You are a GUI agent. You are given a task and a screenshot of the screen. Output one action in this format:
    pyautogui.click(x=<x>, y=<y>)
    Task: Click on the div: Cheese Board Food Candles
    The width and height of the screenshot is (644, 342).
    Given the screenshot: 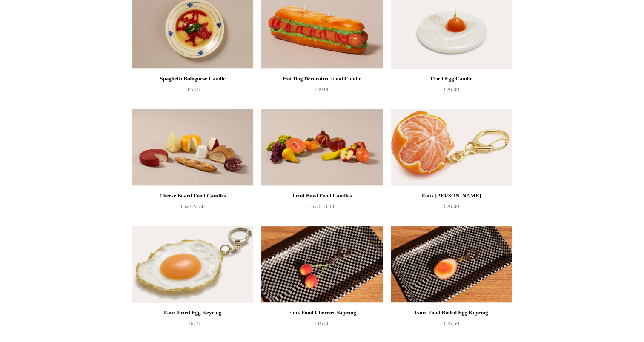 What is the action you would take?
    pyautogui.click(x=193, y=195)
    